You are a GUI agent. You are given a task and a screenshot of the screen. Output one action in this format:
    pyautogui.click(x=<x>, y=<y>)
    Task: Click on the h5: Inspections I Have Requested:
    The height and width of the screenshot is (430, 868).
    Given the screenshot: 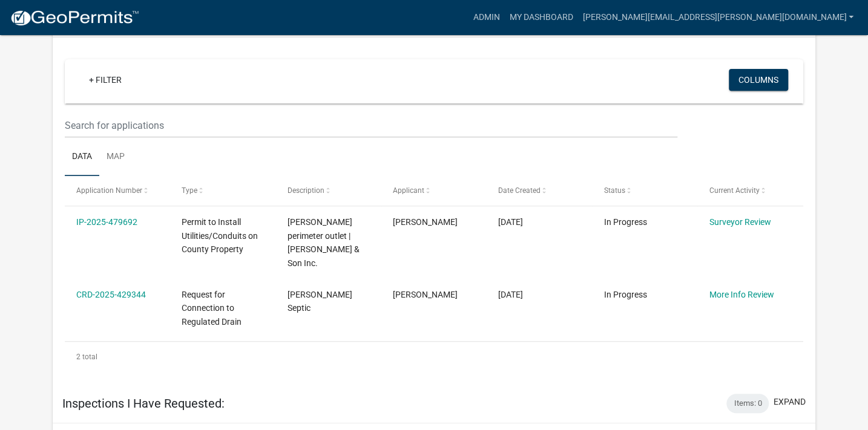 What is the action you would take?
    pyautogui.click(x=144, y=404)
    